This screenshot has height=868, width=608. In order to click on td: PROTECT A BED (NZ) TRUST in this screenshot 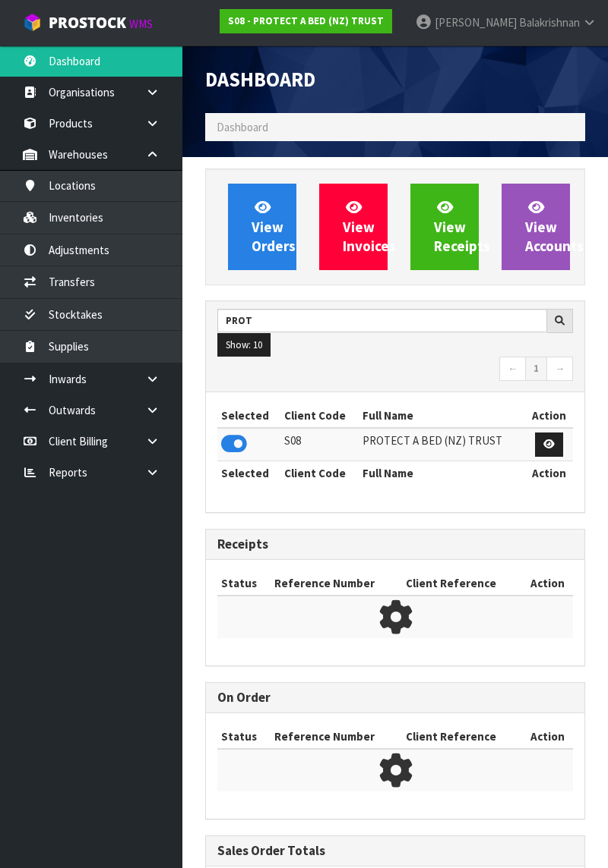, I will do `click(442, 444)`.